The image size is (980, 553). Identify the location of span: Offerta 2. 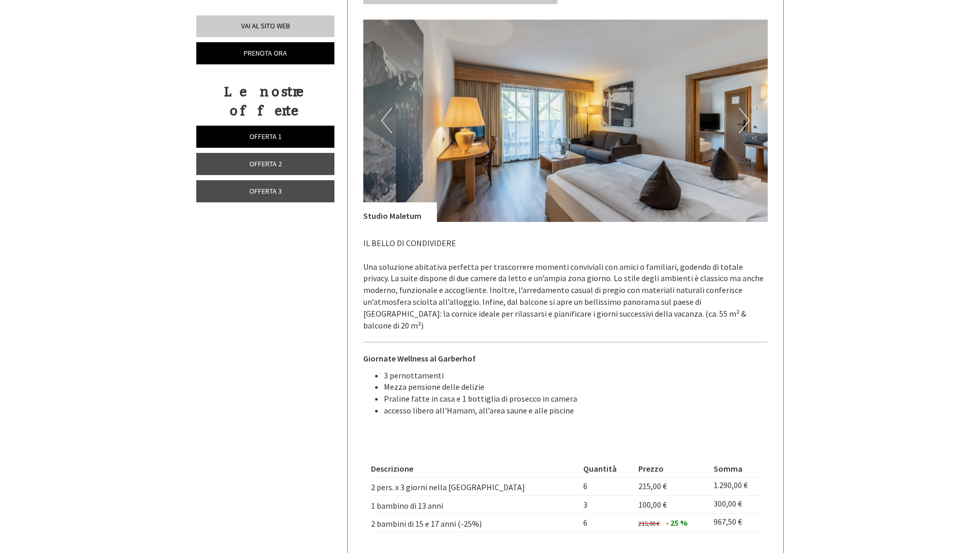
(265, 164).